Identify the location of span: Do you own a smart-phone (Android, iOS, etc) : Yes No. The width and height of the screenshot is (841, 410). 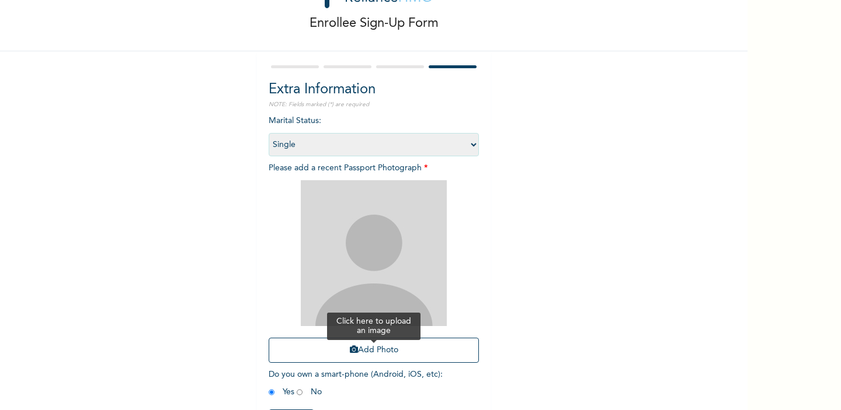
(356, 384).